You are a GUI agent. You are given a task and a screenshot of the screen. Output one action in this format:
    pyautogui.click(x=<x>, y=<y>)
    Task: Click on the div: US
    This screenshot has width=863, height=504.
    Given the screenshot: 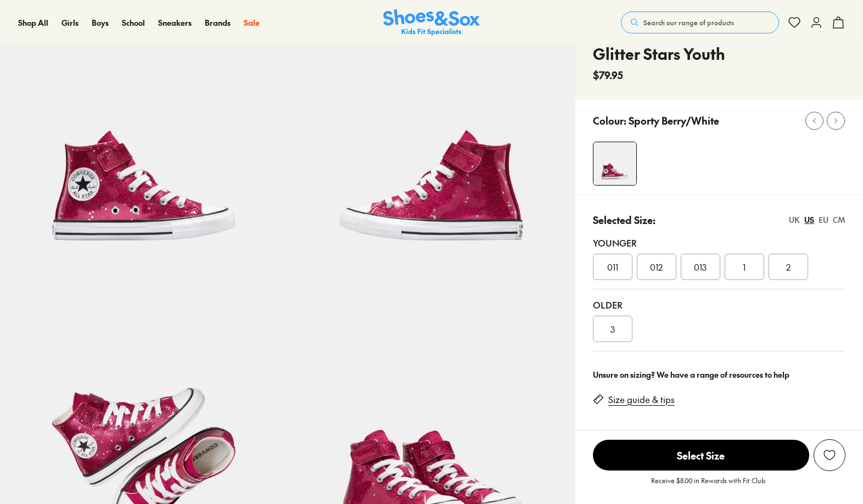 What is the action you would take?
    pyautogui.click(x=809, y=220)
    